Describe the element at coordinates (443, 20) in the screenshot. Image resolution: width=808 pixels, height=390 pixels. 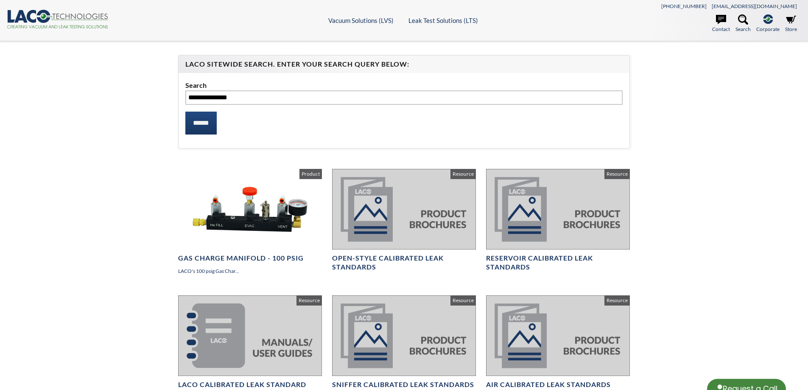
I see `a: Leak Test Solutions (LTS)` at that location.